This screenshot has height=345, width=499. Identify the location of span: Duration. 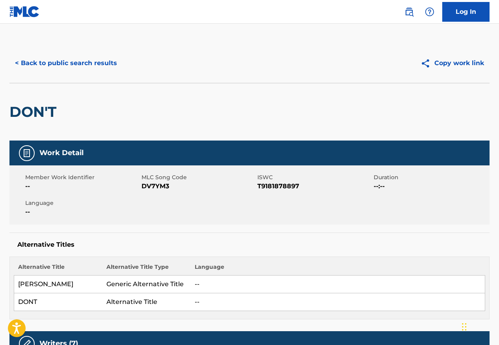
(431, 177).